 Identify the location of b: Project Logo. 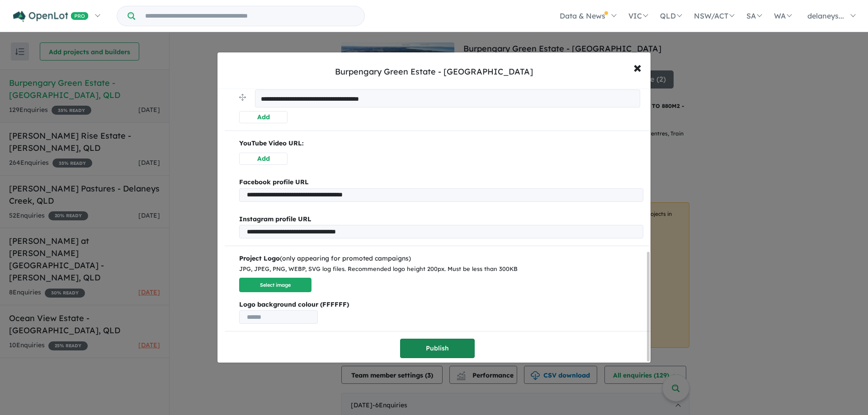
(260, 258).